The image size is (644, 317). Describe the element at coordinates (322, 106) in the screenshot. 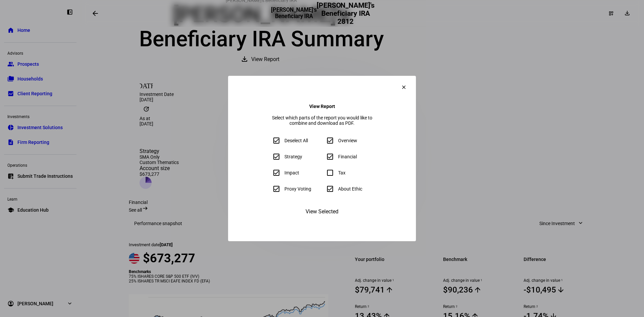

I see `h4: View Report` at that location.